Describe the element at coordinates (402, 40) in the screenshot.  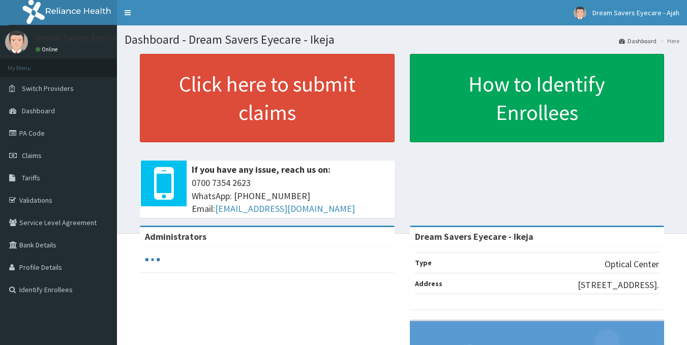
I see `h1: Dashboard - Dream Savers Eyecare - Ikeja` at that location.